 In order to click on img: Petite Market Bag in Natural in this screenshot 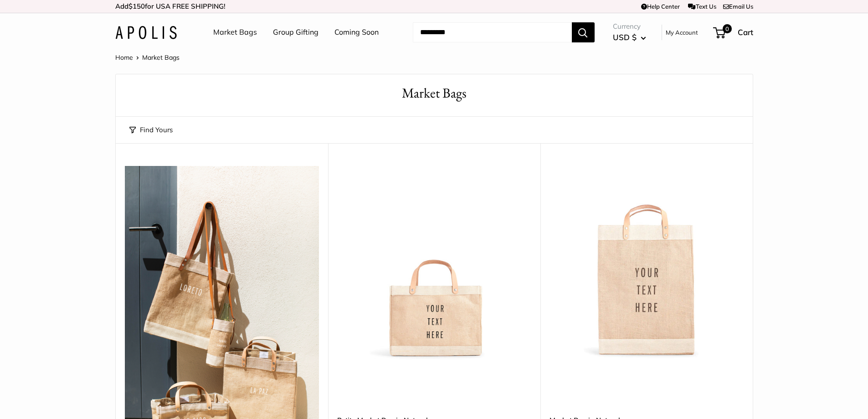, I will do `click(434, 263)`.